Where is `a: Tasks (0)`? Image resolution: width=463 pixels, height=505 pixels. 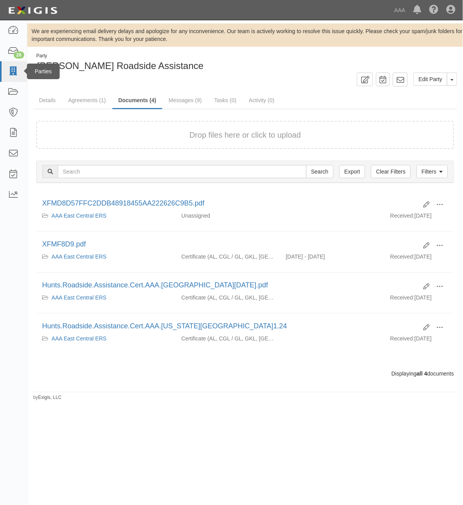 a: Tasks (0) is located at coordinates (225, 100).